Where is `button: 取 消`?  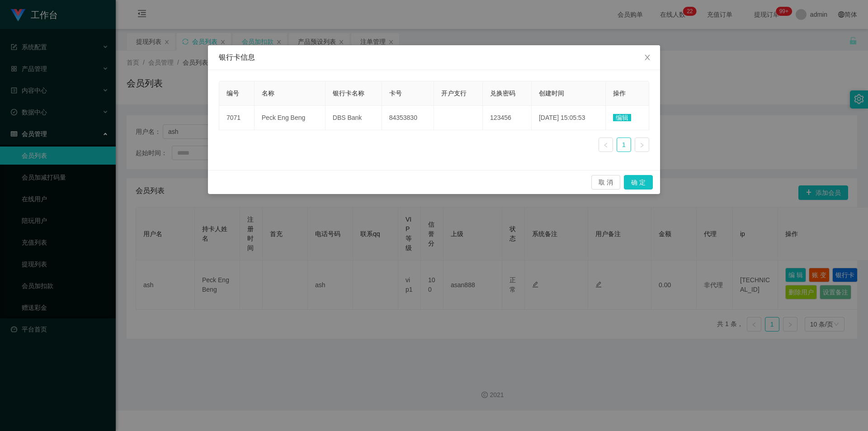 button: 取 消 is located at coordinates (606, 182).